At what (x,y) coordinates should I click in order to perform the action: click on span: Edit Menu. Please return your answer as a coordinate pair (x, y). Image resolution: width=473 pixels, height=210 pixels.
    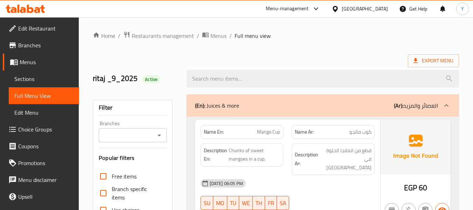
    Looking at the image, I should click on (44, 112).